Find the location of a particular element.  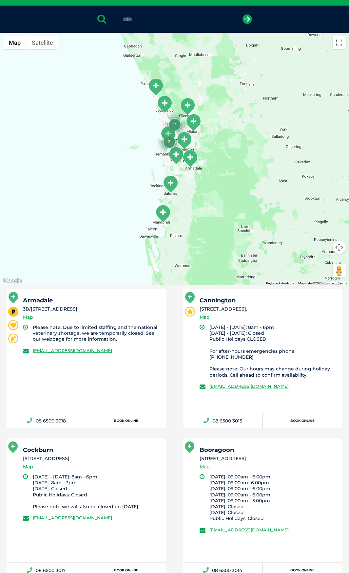

div: Armadale is located at coordinates (190, 158).